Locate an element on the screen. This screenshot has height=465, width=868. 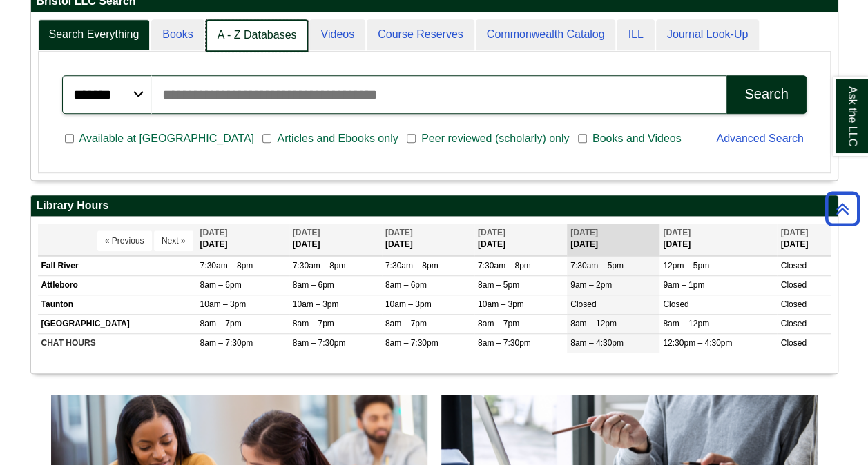
span: 12pm – 5pm is located at coordinates (685, 266).